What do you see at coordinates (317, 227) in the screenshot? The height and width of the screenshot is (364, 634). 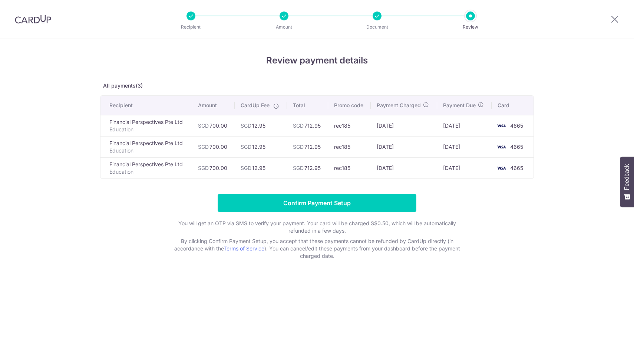 I see `p: You will get an OTP via SMS to verify your payment. Your card will be charged S$0.50, which will ...` at bounding box center [317, 227].